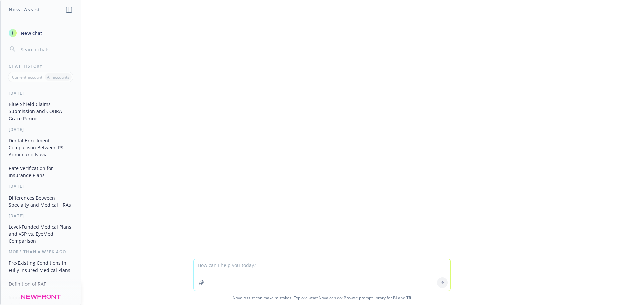 This screenshot has width=644, height=305. What do you see at coordinates (27, 77) in the screenshot?
I see `p: Current account` at bounding box center [27, 77].